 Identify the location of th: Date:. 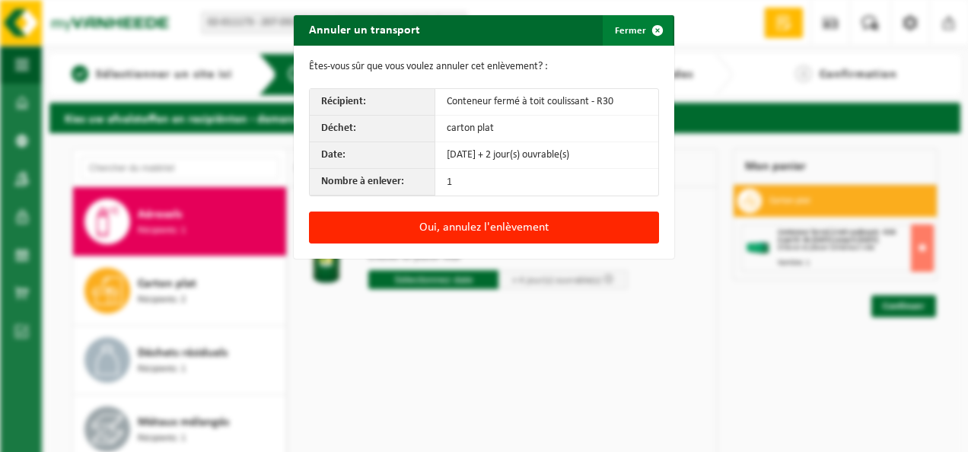
(372, 155).